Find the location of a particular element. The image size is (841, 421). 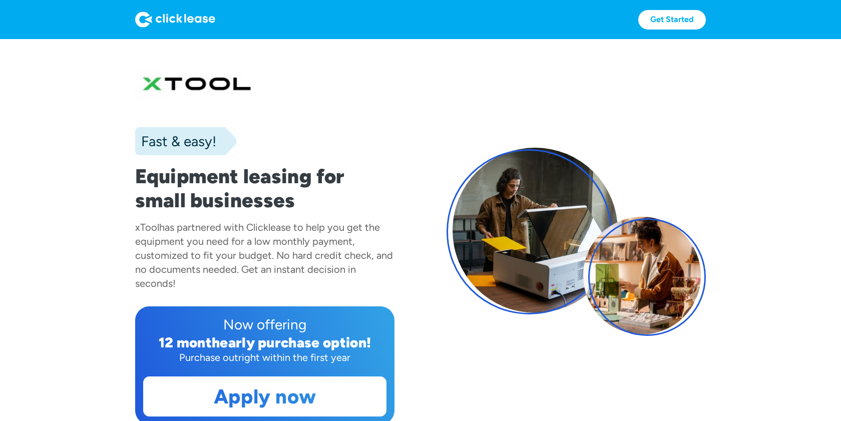

a: Apply now is located at coordinates (265, 396).